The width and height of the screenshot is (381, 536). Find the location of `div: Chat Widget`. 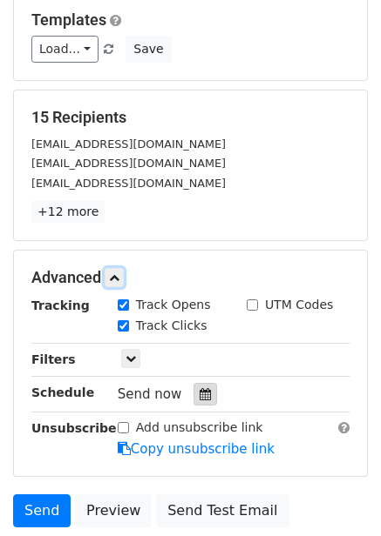

div: Chat Widget is located at coordinates (337, 495).